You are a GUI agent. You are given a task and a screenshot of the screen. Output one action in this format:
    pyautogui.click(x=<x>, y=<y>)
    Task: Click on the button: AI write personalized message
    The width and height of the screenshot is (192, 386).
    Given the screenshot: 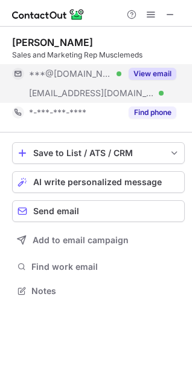 What is the action you would take?
    pyautogui.click(x=99, y=182)
    